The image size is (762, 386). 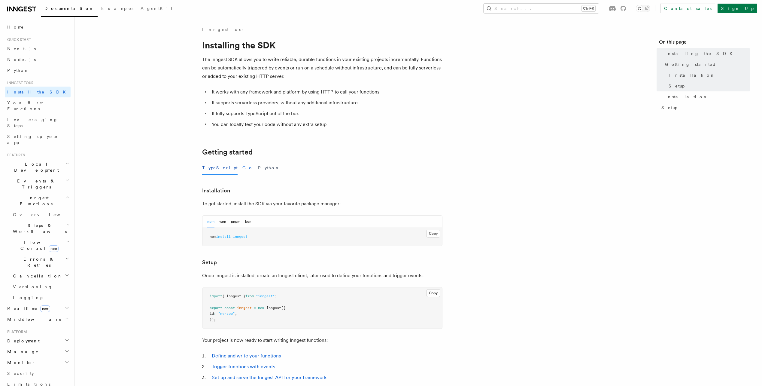 I want to click on a: Installing the SDK, so click(x=705, y=53).